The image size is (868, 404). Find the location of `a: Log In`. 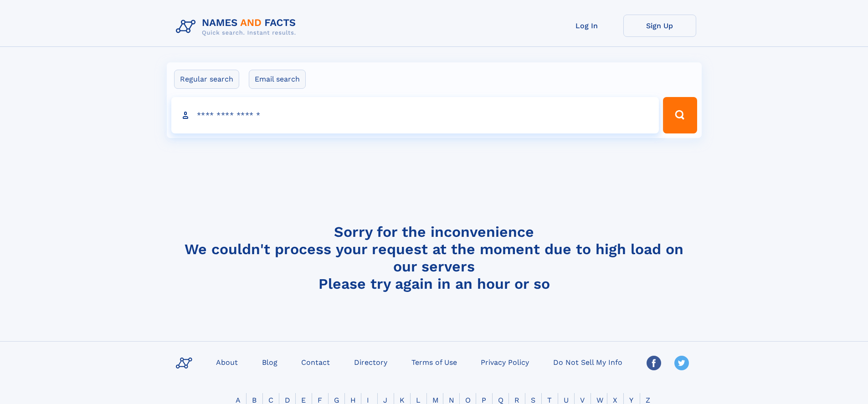

a: Log In is located at coordinates (587, 26).